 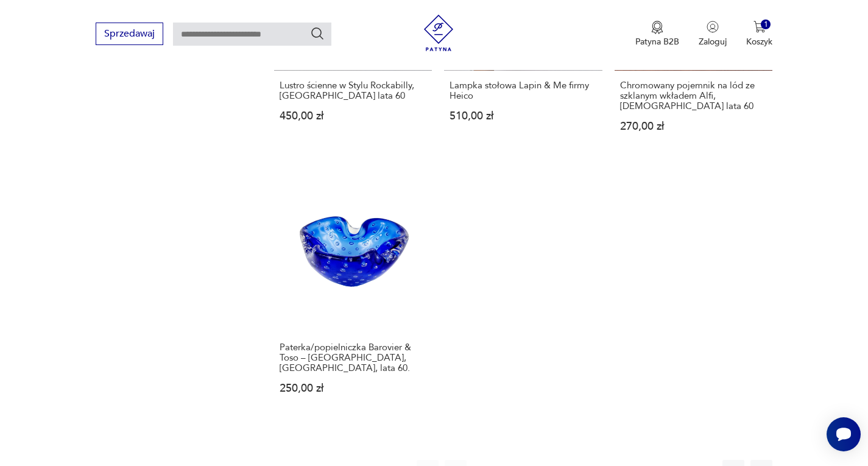 I want to click on button: Patyna B2B, so click(x=657, y=34).